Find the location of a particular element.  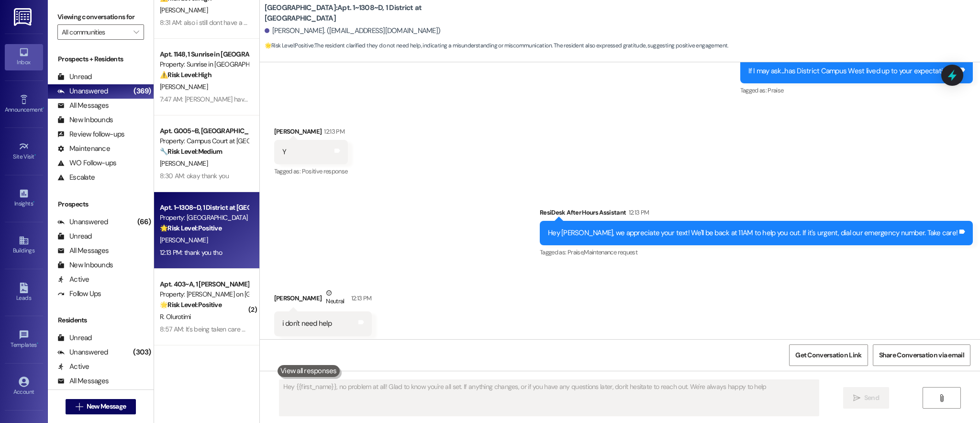

a: Buildings is located at coordinates (24, 245).